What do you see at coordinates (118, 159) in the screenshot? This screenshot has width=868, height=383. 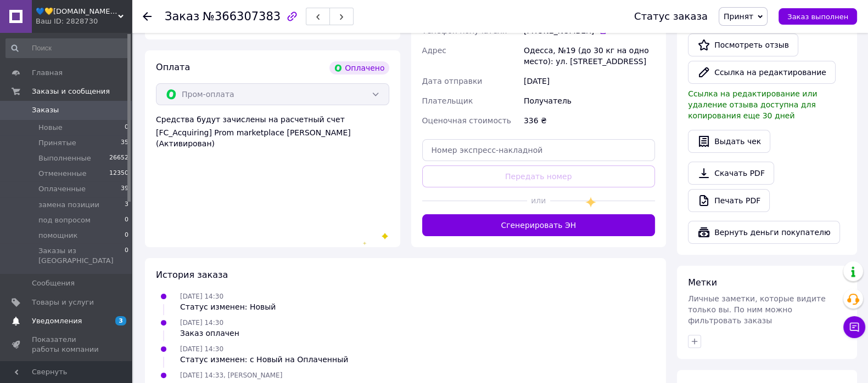 I see `span: 26652` at bounding box center [118, 159].